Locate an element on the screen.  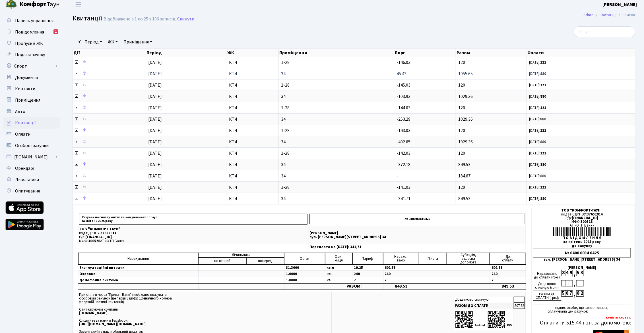
span: Опитування is located at coordinates (27, 191).